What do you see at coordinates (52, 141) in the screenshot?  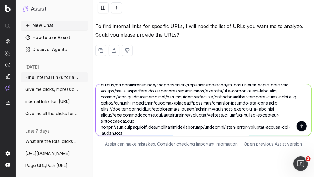 I see `span: What are the total clicks and impression` at bounding box center [52, 141].